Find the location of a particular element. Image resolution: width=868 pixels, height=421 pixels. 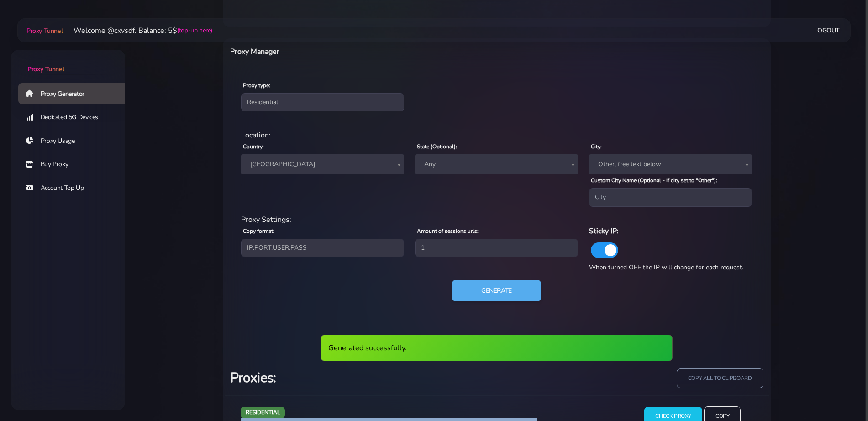

label: Amount of sessions urls: is located at coordinates (448, 231).